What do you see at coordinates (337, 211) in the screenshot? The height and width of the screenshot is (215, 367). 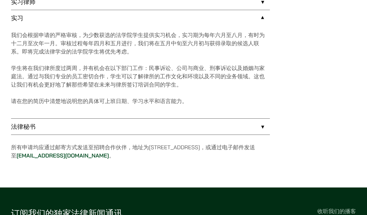 I see `font: 收听我们的播客` at bounding box center [337, 211].